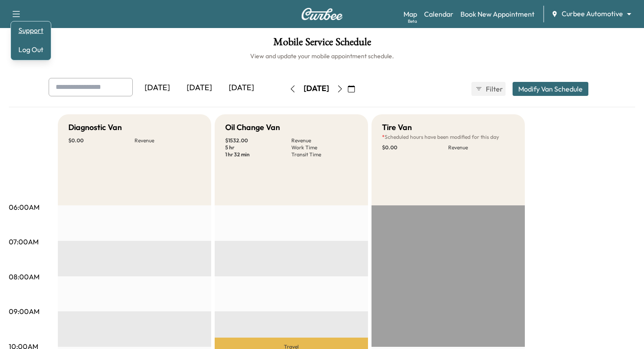 The image size is (644, 349). Describe the element at coordinates (397, 128) in the screenshot. I see `h5: Tire Van` at that location.